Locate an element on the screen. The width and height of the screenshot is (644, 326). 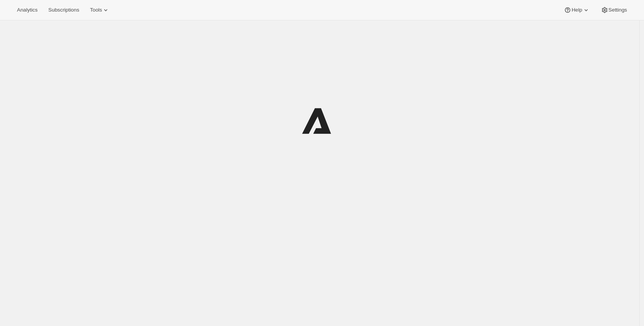
button: Tools is located at coordinates (100, 10).